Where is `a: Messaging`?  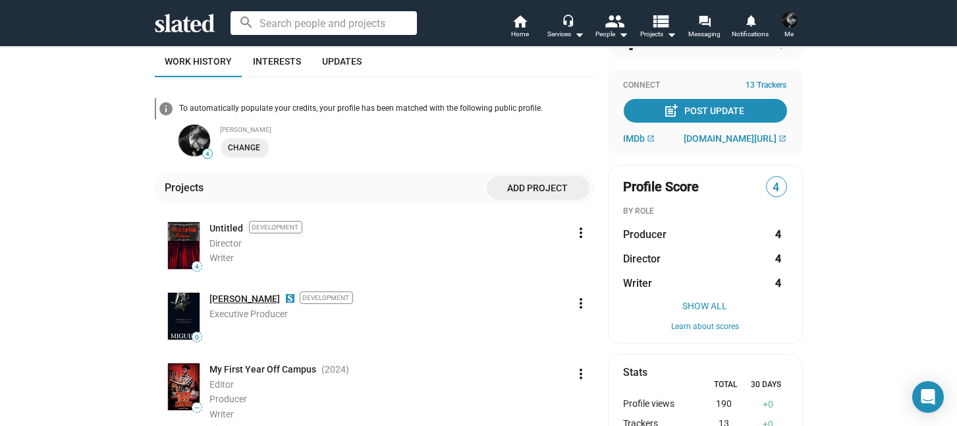 a: Messaging is located at coordinates (705, 28).